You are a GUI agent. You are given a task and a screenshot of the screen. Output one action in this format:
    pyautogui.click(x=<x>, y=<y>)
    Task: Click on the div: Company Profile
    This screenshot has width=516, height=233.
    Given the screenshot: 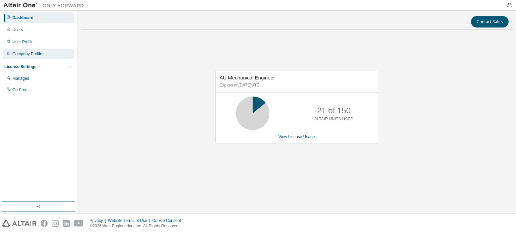 What is the action you would take?
    pyautogui.click(x=27, y=54)
    